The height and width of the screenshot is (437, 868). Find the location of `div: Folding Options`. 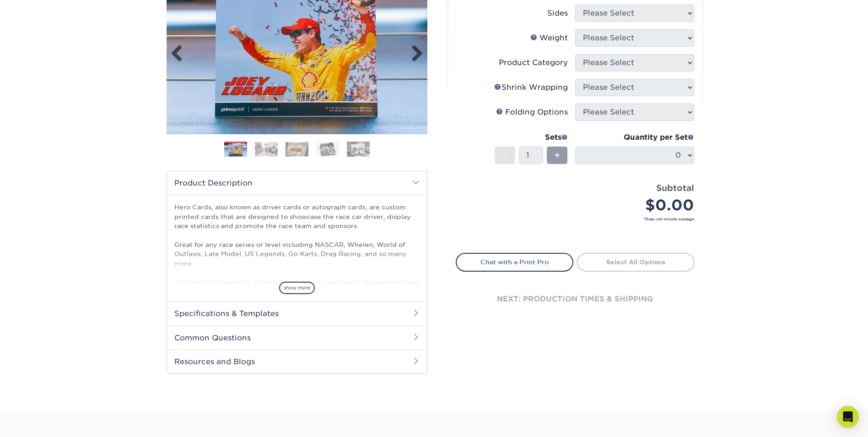

div: Folding Options is located at coordinates (532, 112).